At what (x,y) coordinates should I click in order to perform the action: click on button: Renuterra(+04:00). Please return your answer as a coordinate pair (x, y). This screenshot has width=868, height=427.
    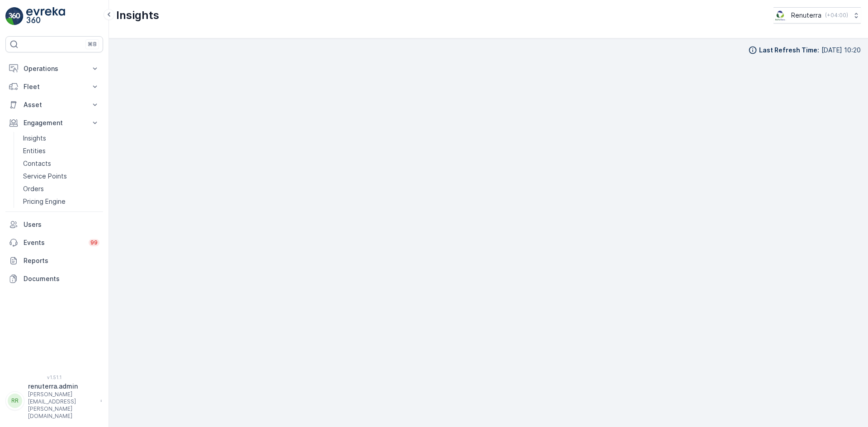
    Looking at the image, I should click on (817, 15).